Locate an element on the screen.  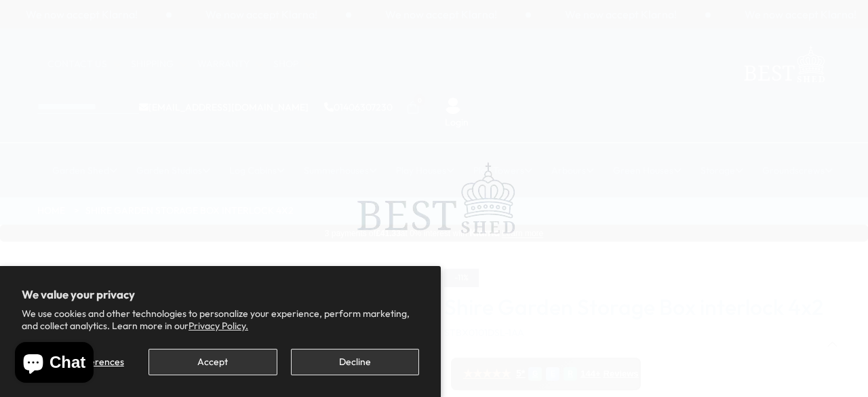
h2: We value your privacy is located at coordinates (220, 294).